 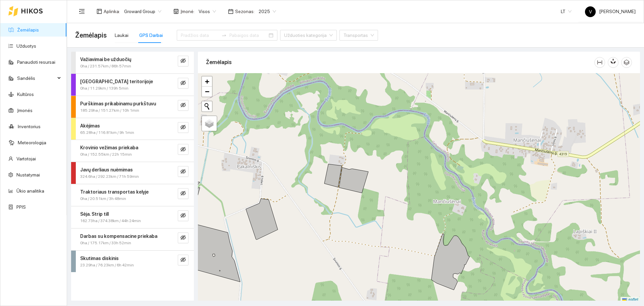 What do you see at coordinates (209, 123) in the screenshot?
I see `a: Layers` at bounding box center [209, 123].